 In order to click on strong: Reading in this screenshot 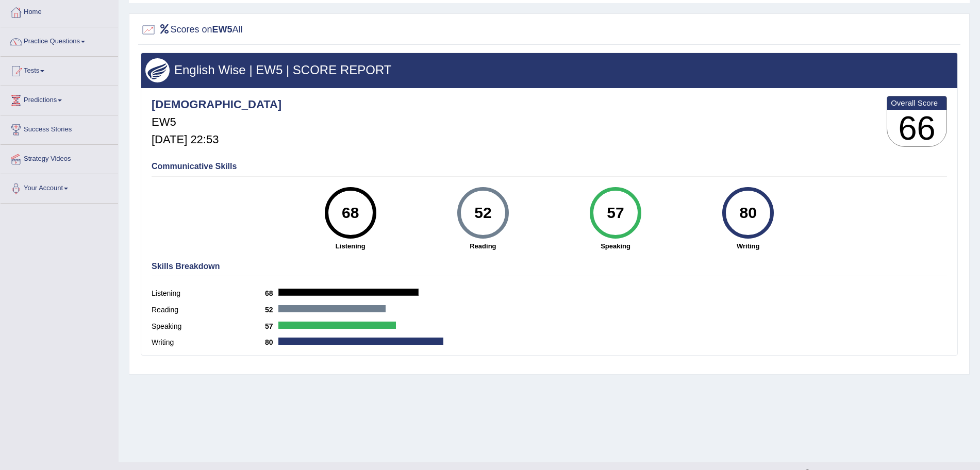, I will do `click(482, 246)`.